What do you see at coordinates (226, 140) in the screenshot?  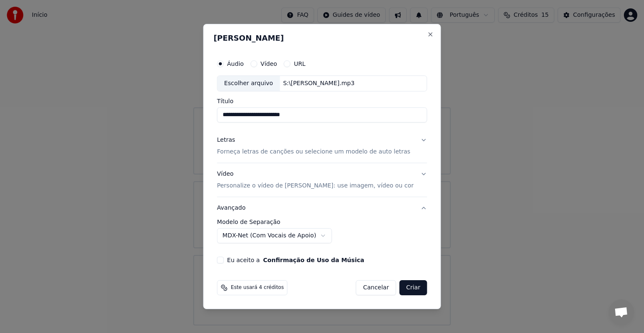 I see `div: Letras` at bounding box center [226, 140].